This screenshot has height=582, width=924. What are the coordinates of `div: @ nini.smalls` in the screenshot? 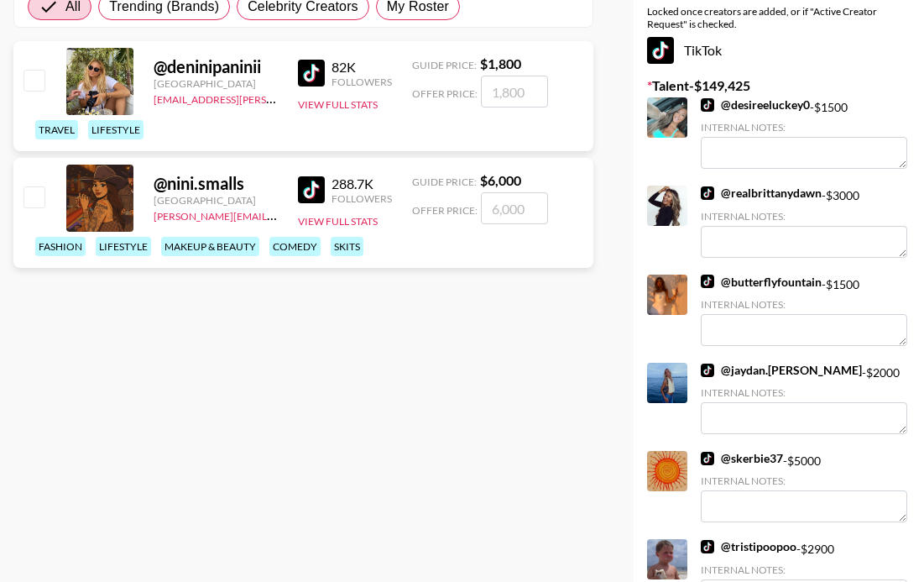 It's located at (216, 183).